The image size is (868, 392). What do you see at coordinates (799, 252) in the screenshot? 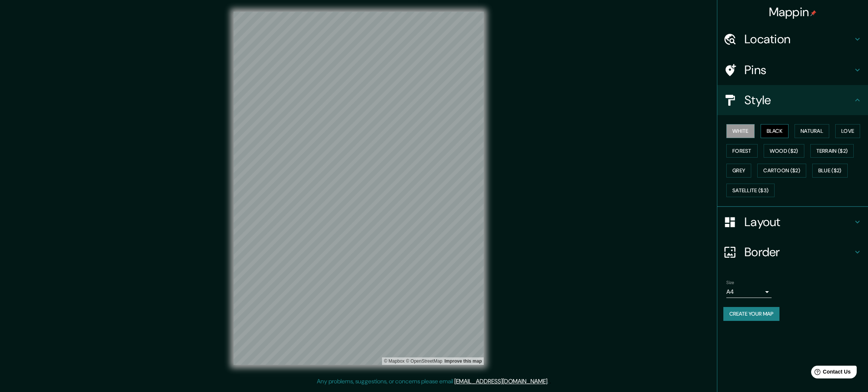
I see `h4: Border` at bounding box center [799, 252].